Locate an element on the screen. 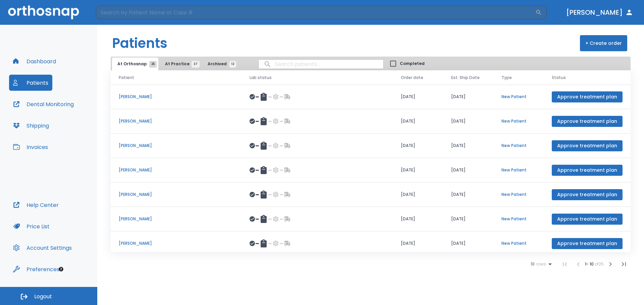 This screenshot has height=305, width=644. button: Shipping is located at coordinates (31, 126).